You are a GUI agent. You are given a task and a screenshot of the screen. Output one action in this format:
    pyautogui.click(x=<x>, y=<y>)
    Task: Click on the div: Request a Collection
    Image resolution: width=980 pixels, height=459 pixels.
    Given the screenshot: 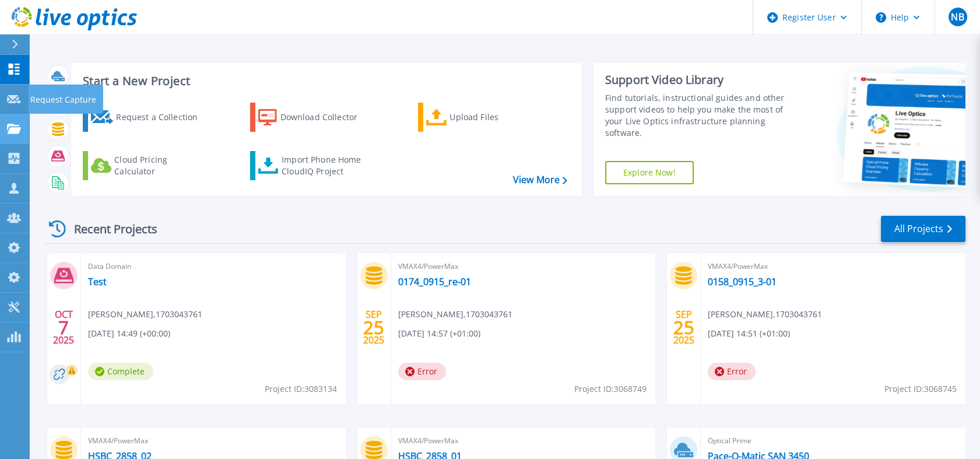 What is the action you would take?
    pyautogui.click(x=163, y=117)
    